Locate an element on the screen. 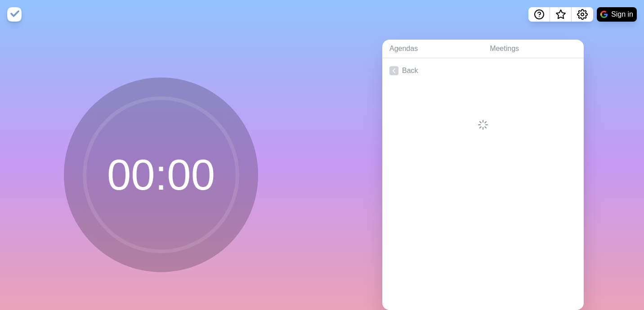 This screenshot has height=310, width=644. a: Meetings is located at coordinates (533, 49).